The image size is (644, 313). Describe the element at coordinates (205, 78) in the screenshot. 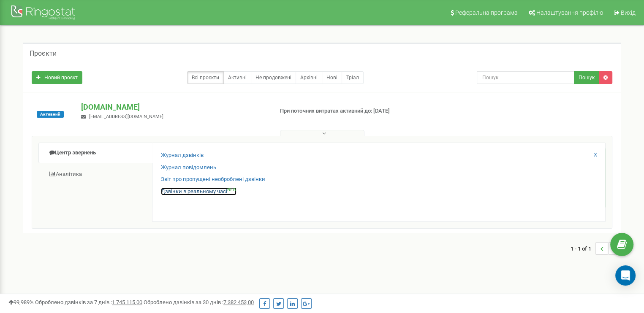

I see `a: Всі проєкти` at that location.